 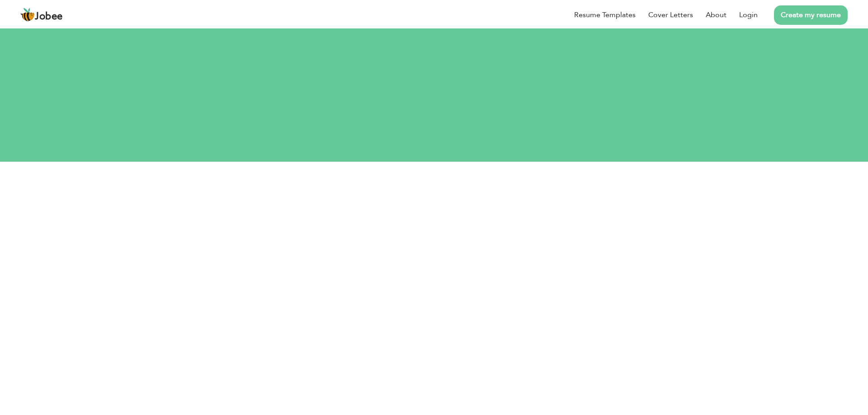 What do you see at coordinates (811, 15) in the screenshot?
I see `a: Create my resume` at bounding box center [811, 15].